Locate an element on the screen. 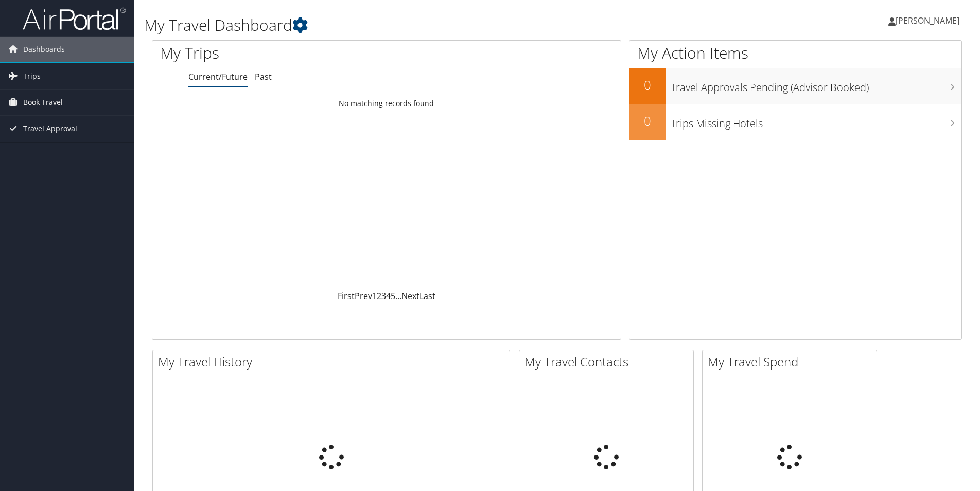 The height and width of the screenshot is (491, 980). span: Trips is located at coordinates (32, 76).